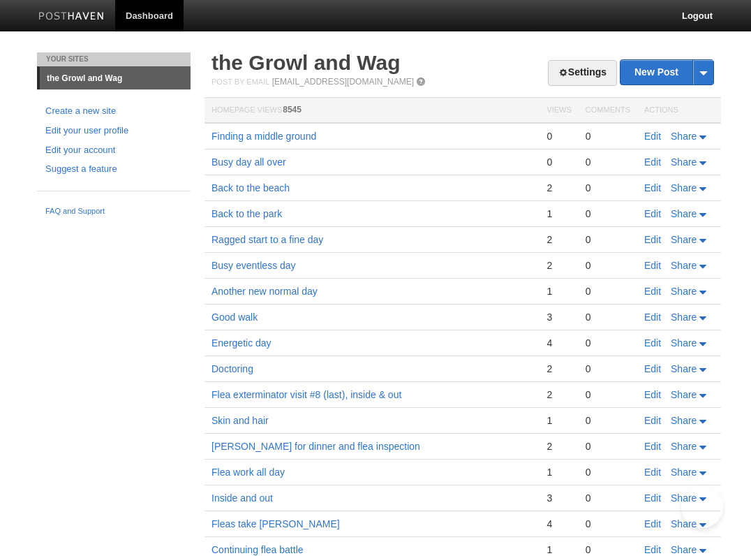 The height and width of the screenshot is (556, 751). I want to click on a: Back to the beach, so click(251, 188).